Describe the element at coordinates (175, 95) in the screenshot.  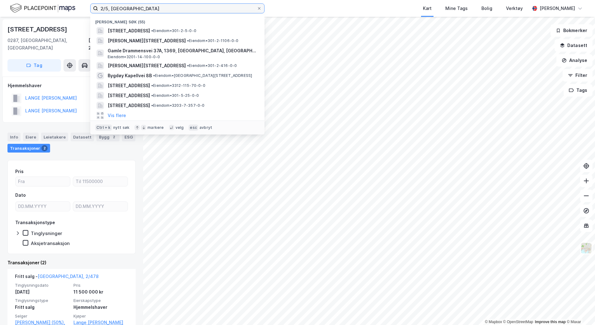
I see `span: Eiendom • 301-5-25-0-0` at that location.